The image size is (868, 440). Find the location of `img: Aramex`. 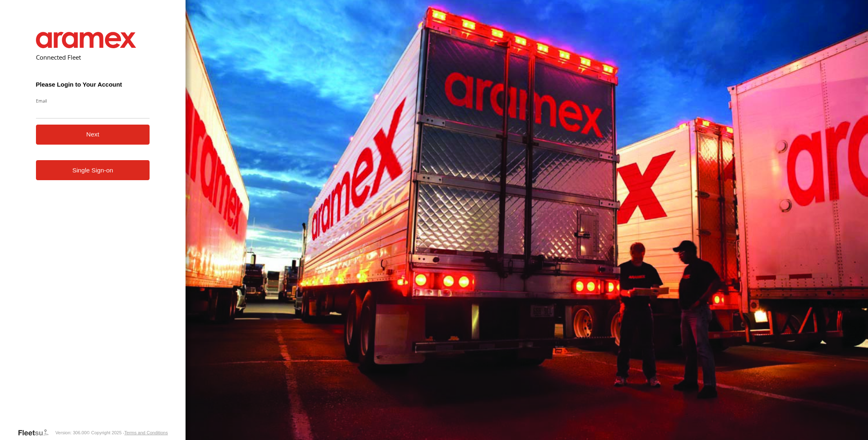

img: Aramex is located at coordinates (86, 40).